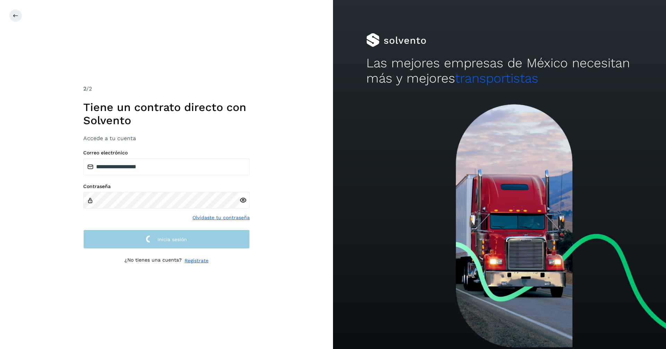  I want to click on div: /2, so click(166, 89).